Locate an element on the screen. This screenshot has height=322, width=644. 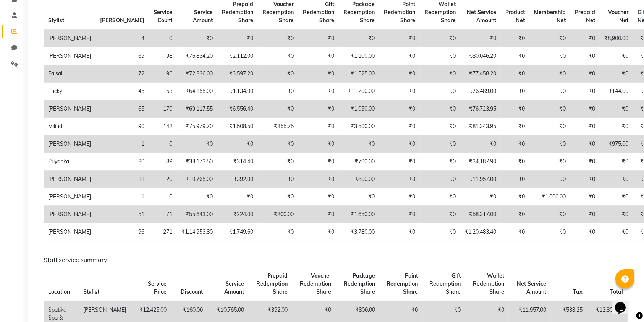
td: ₹355.75 is located at coordinates (278, 126).